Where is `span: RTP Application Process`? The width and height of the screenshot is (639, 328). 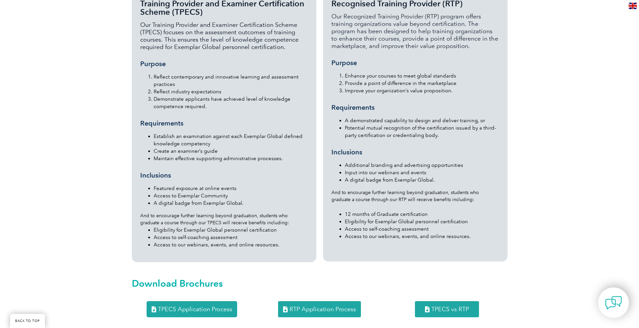
span: RTP Application Process is located at coordinates (323, 309).